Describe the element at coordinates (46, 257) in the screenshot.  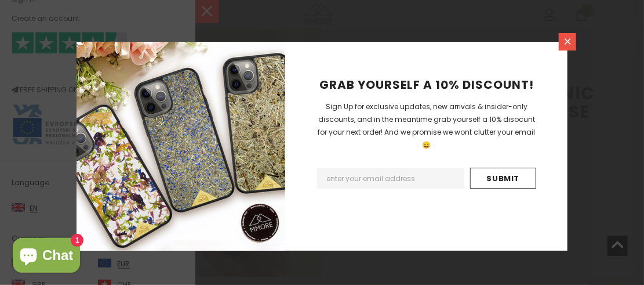
I see `inbox-online-store-chat: Shopify online store chat` at that location.